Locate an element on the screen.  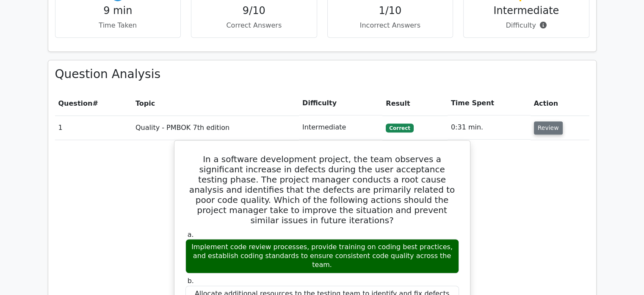
th: Topic is located at coordinates (216, 103).